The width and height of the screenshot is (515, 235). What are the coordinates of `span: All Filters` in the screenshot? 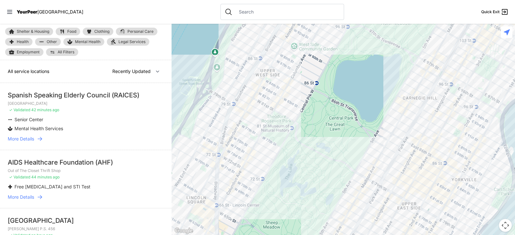 It's located at (66, 52).